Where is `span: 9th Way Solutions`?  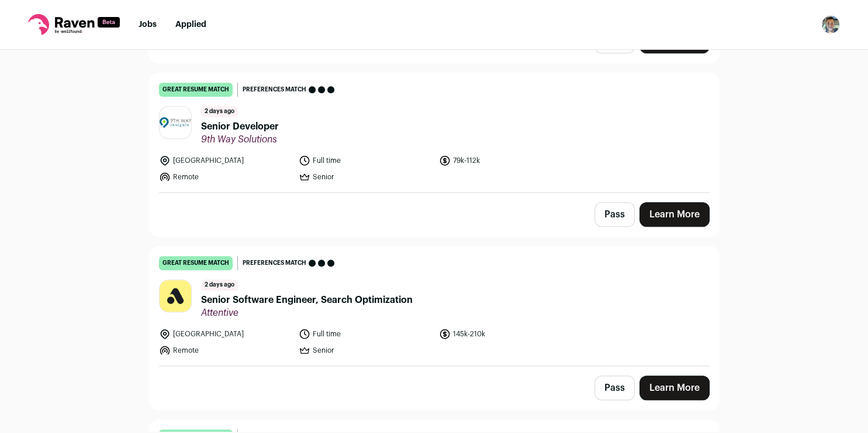 span: 9th Way Solutions is located at coordinates (240, 139).